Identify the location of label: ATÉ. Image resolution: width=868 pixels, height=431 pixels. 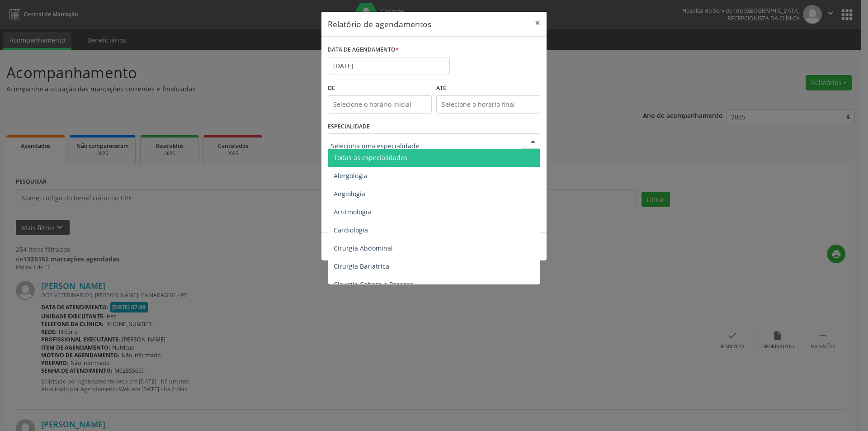
(488, 88).